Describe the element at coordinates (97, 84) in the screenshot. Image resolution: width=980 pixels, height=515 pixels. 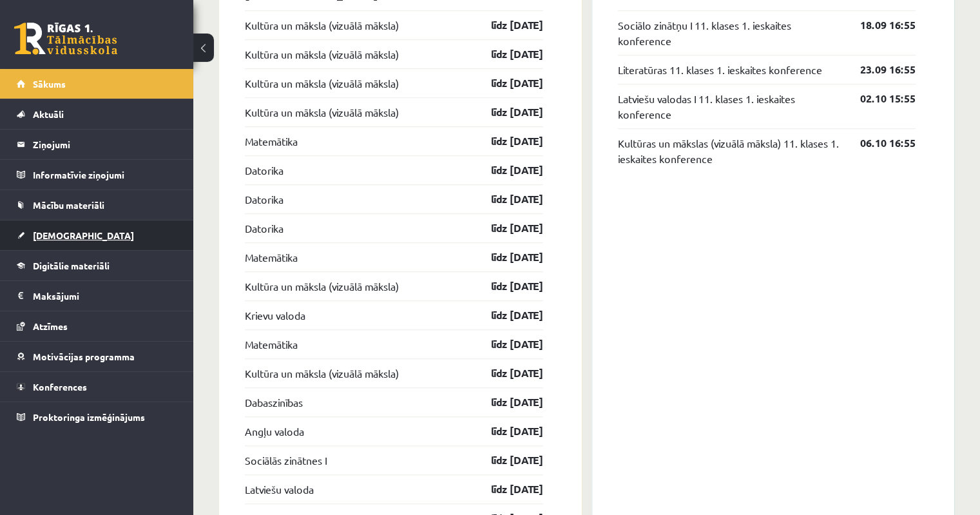
I see `a: Sākums` at that location.